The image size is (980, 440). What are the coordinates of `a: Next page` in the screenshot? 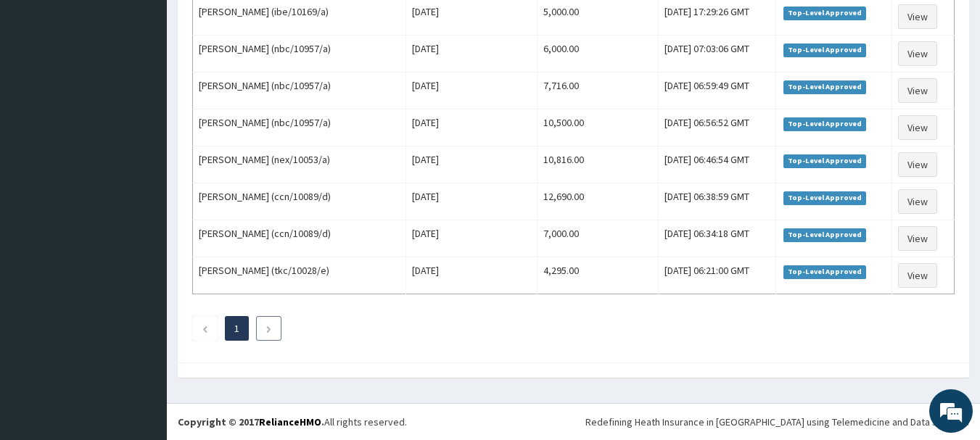 It's located at (268, 328).